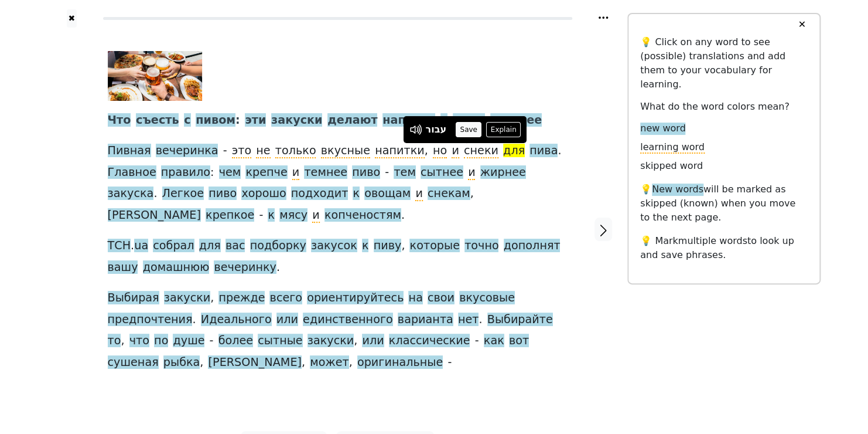  Describe the element at coordinates (326, 172) in the screenshot. I see `span: темнее` at that location.